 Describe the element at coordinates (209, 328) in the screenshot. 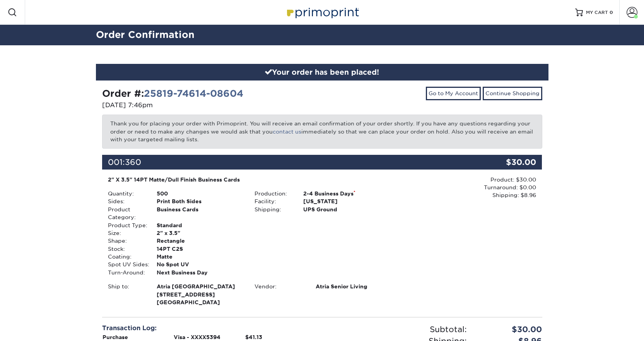

I see `div: Transaction Log:` at that location.